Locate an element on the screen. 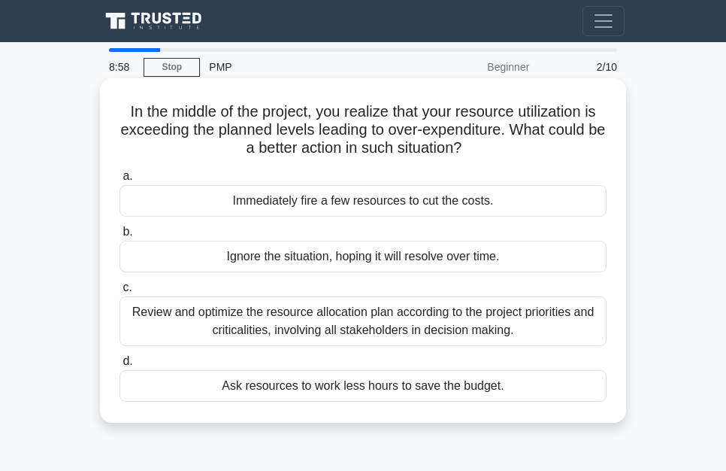 This screenshot has width=726, height=471. div: Ignore the situation, hoping it will resolve over time. is located at coordinates (363, 256).